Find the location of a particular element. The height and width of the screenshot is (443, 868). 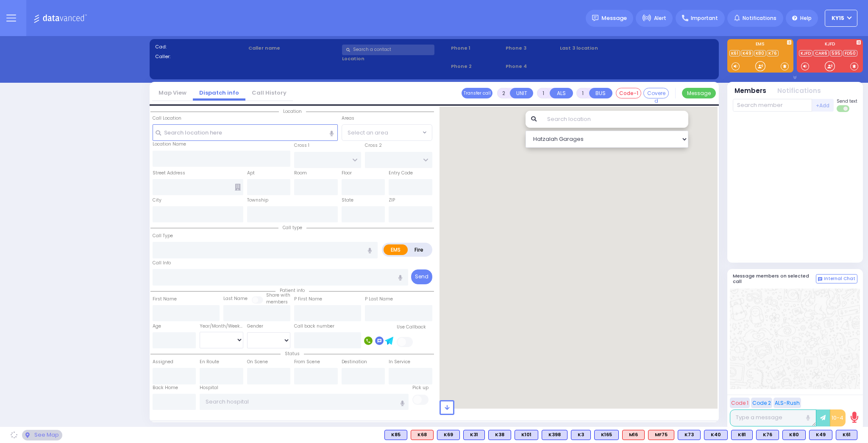

a: K76 is located at coordinates (773, 53).